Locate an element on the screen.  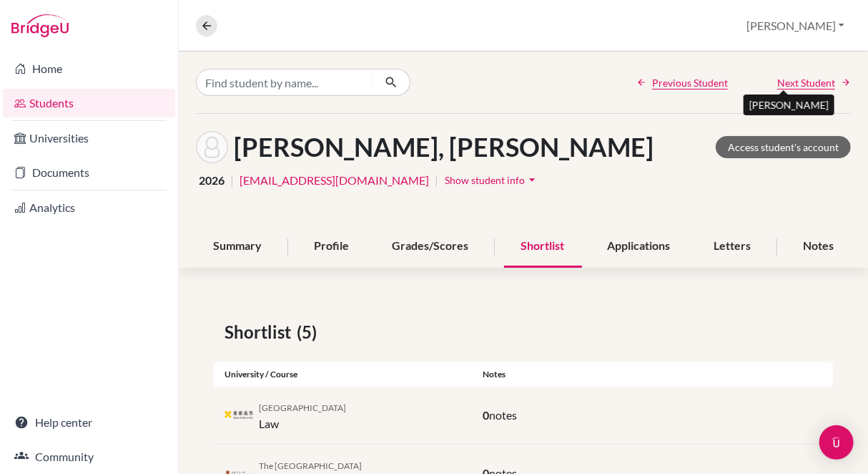
span: Next Student is located at coordinates (806, 82).